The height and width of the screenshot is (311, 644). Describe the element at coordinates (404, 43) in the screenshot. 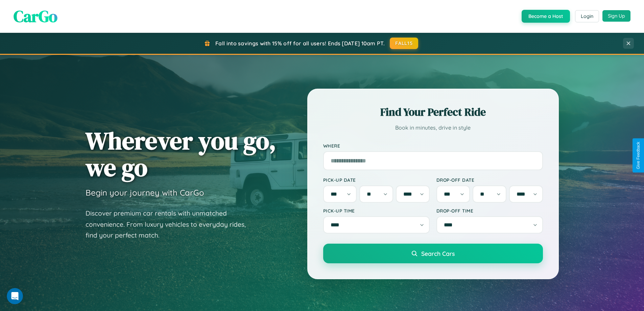

I see `button: FALL15` at that location.